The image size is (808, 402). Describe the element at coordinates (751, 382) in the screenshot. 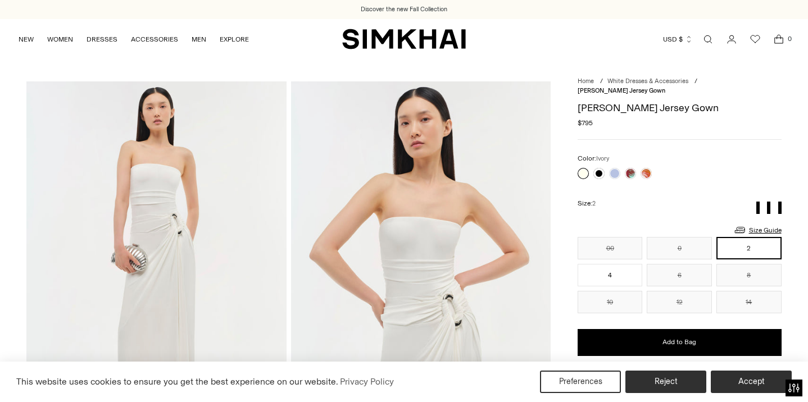

I see `button: Accept` at that location.